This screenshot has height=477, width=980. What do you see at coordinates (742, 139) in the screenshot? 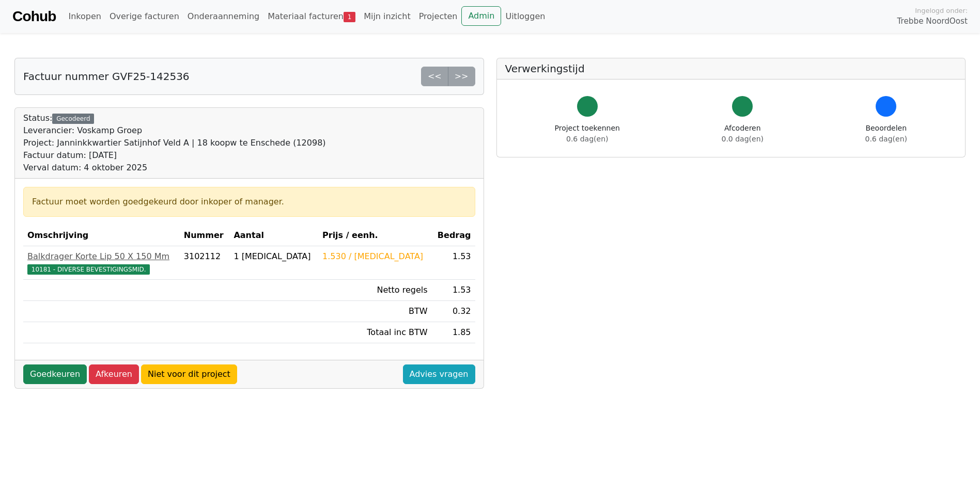
I see `span: 0.0 dag(en)` at bounding box center [742, 139].